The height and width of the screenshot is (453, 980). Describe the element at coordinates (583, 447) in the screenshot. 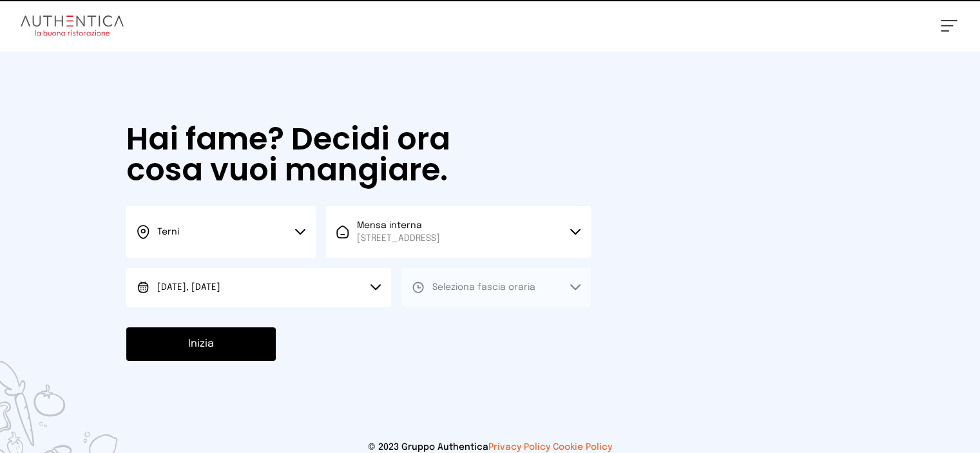

I see `a: Cookie Policy` at that location.